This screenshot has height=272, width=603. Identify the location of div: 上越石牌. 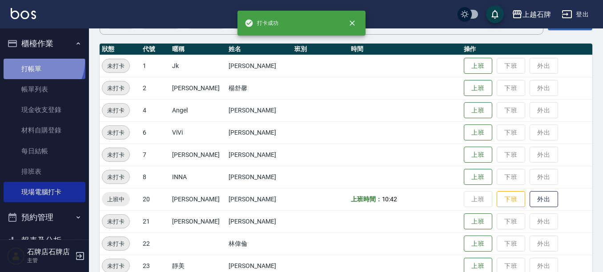
(537, 14).